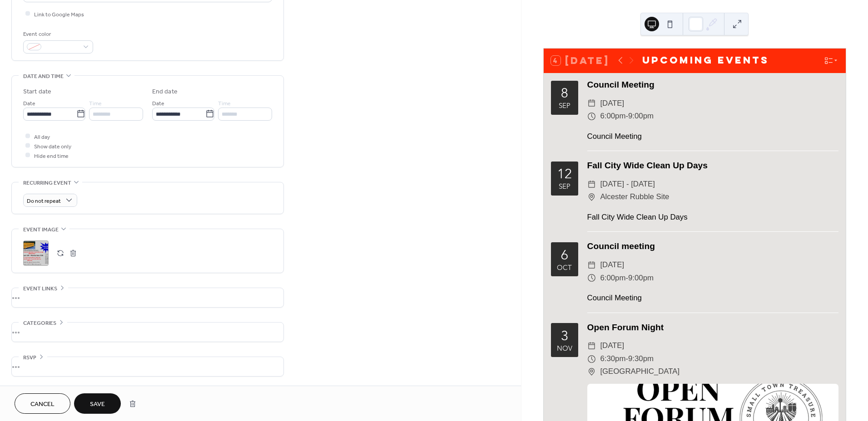 This screenshot has width=868, height=421. Describe the element at coordinates (564, 268) in the screenshot. I see `div: Oct` at that location.